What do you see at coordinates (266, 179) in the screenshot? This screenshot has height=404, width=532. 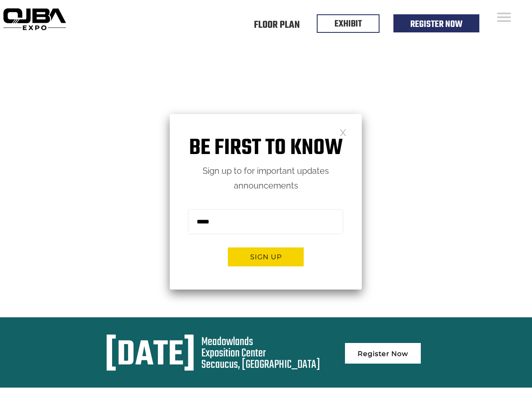 I see `p: Sign up to for important updates announcements` at bounding box center [266, 179].